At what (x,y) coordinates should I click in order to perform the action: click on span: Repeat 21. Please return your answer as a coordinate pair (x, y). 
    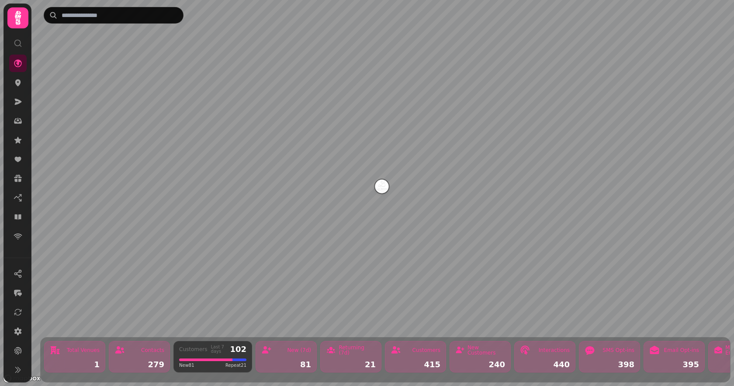
    Looking at the image, I should click on (236, 365).